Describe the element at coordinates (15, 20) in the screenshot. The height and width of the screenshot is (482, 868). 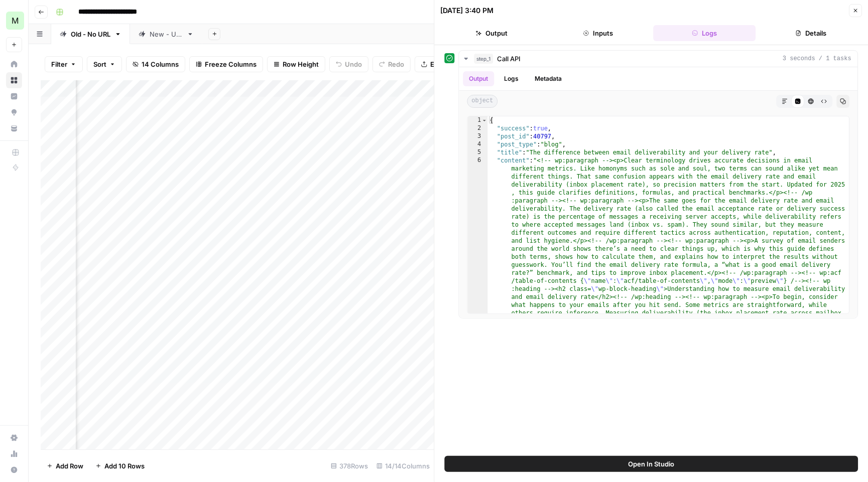
I see `span: M` at that location.